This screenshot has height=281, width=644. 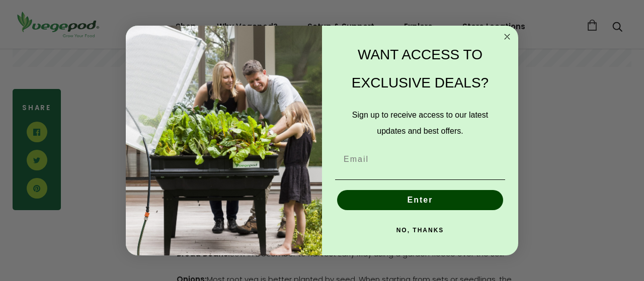 I want to click on img: e9d03583-1bb1-490f-ad29-36751b3212ff.jpeg, so click(x=224, y=140).